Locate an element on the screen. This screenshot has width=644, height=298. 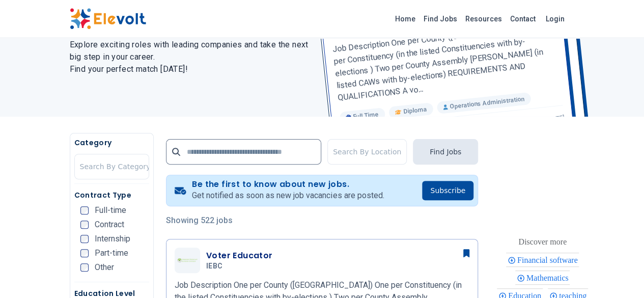
h5: Category is located at coordinates (111, 143).